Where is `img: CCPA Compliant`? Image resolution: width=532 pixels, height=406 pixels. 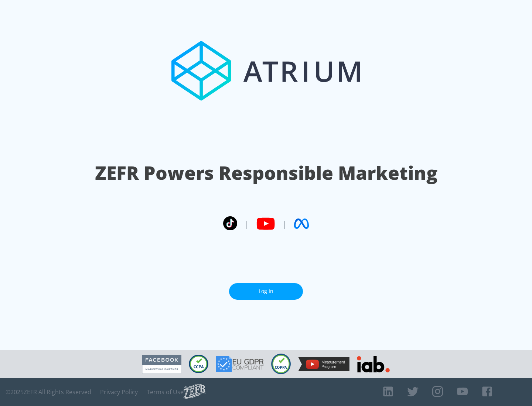 img: CCPA Compliant is located at coordinates (199, 364).